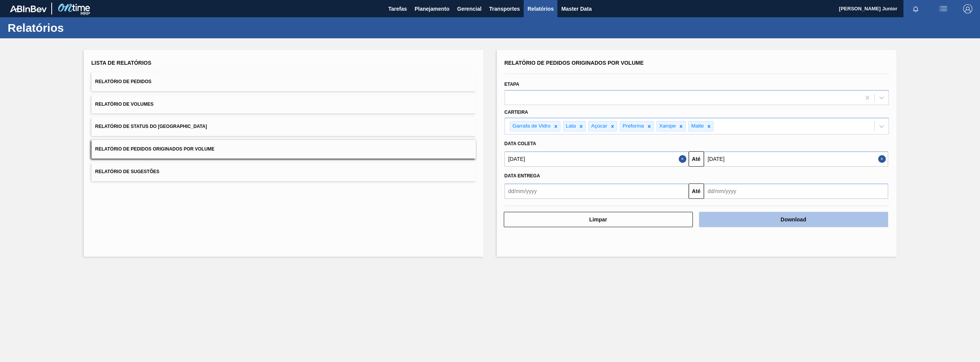  What do you see at coordinates (520, 144) in the screenshot?
I see `span: Data coleta` at bounding box center [520, 144].